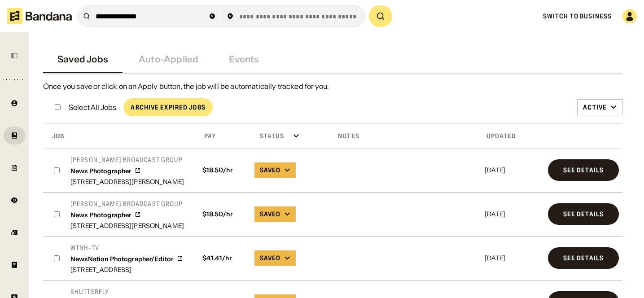 This screenshot has width=644, height=298. I want to click on div: Active, so click(595, 107).